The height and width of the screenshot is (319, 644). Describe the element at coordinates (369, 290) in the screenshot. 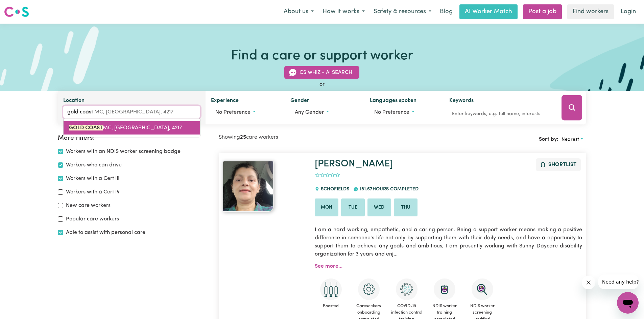

I see `img: CS Academy: Careseekers Onboarding course completed` at that location.